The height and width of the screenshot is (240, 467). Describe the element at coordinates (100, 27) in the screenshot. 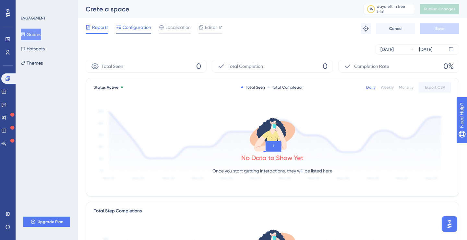

I see `span: Reports` at that location.